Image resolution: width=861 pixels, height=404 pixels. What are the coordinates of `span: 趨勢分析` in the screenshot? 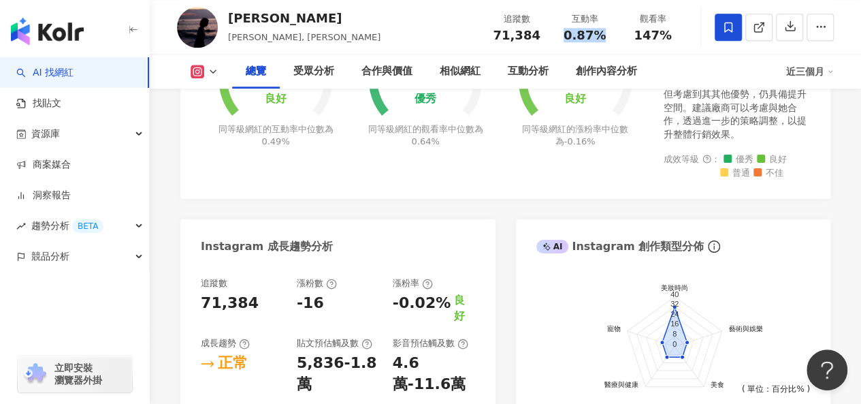 It's located at (67, 225).